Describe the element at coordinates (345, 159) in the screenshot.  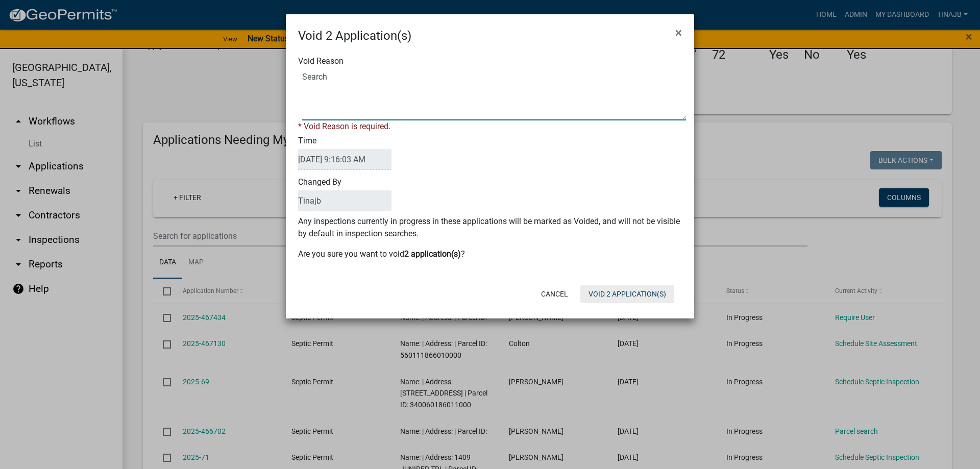
I see `input: DateTime` at that location.